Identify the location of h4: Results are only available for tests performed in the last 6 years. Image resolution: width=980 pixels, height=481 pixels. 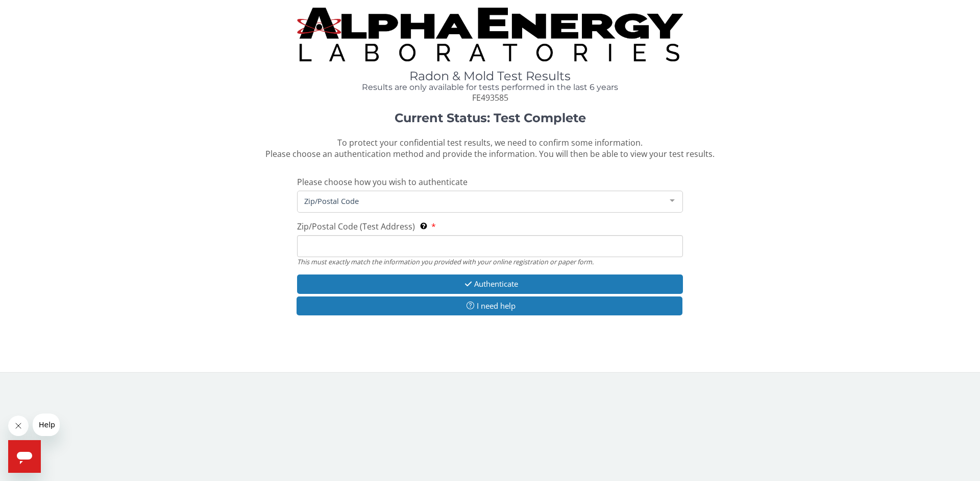
(490, 87).